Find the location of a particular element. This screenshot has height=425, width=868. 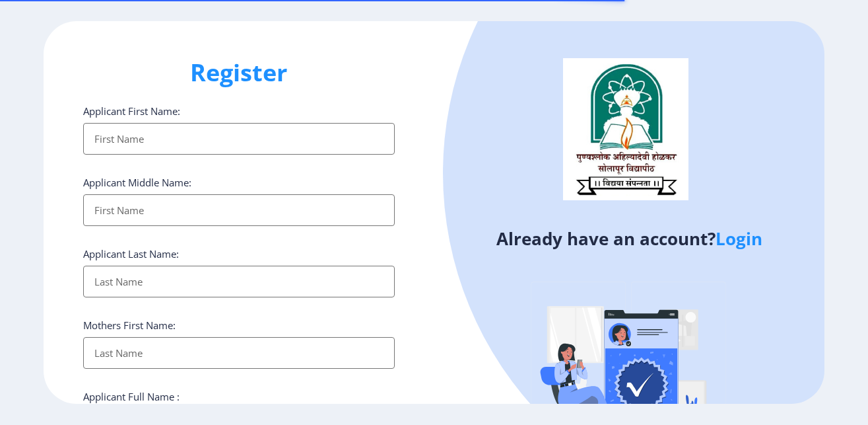

label: Mothers First Name: is located at coordinates (130, 325).